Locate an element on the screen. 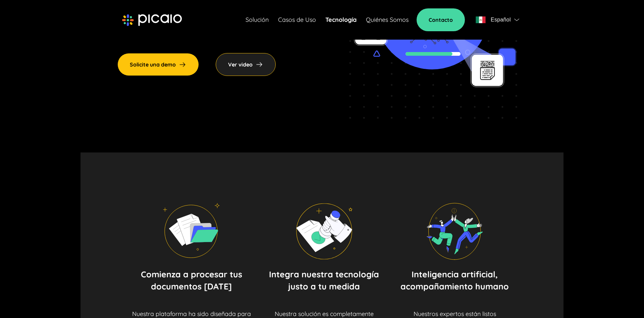 This screenshot has height=318, width=644. p: Integra nuestra tecnología justo a tu medida is located at coordinates (324, 281).